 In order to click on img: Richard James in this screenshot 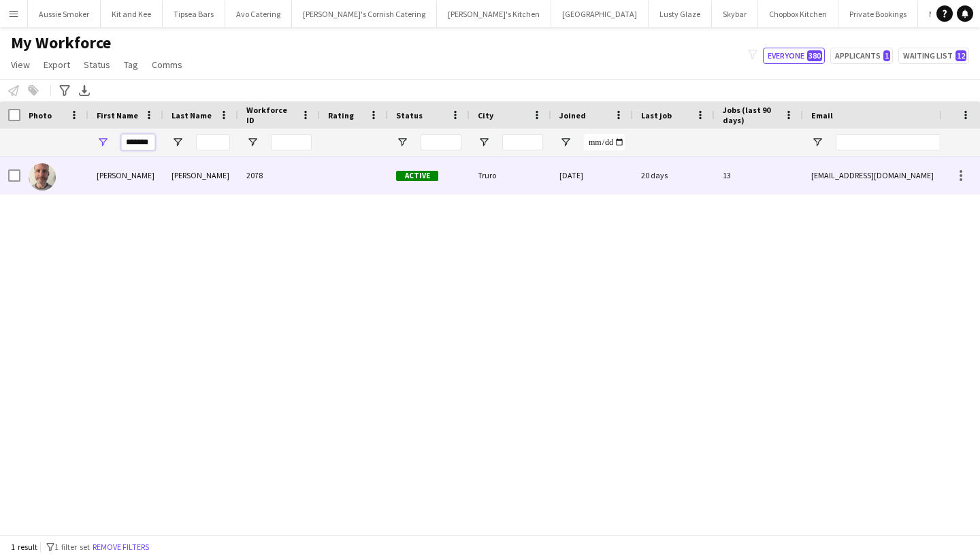, I will do `click(42, 177)`.